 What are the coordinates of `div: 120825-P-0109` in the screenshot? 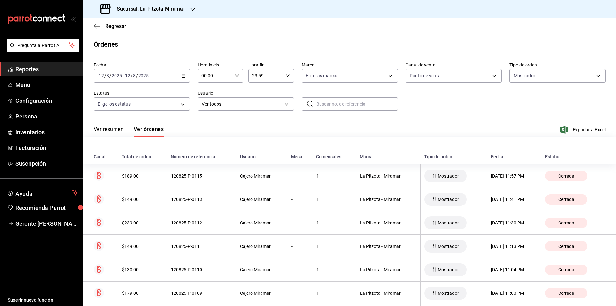 It's located at (202, 293).